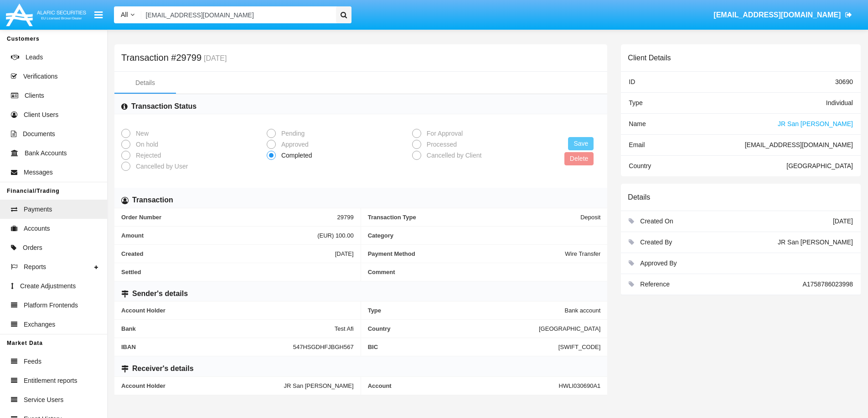 Image resolution: width=868 pixels, height=418 pixels. I want to click on img: Logo image, so click(46, 14).